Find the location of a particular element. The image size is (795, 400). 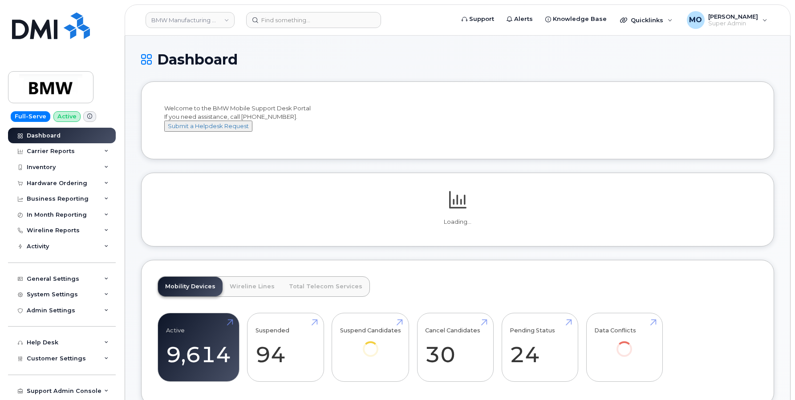

a: Suspended 94 is located at coordinates (285, 348).